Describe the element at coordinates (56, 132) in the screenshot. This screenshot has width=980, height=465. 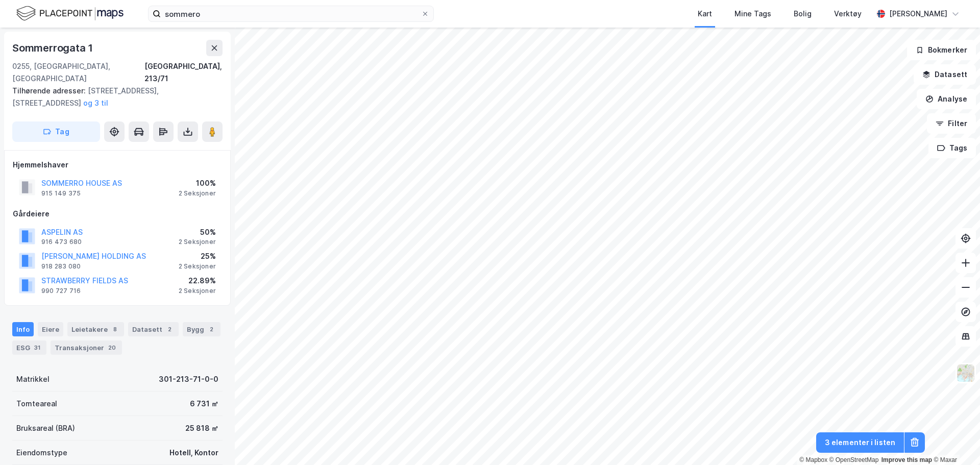
I see `button: Tag` at that location.